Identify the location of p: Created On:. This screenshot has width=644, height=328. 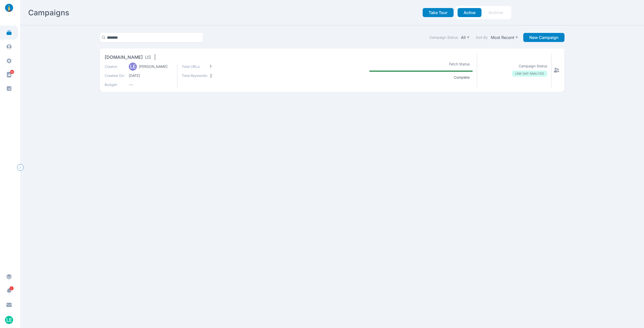
(115, 75).